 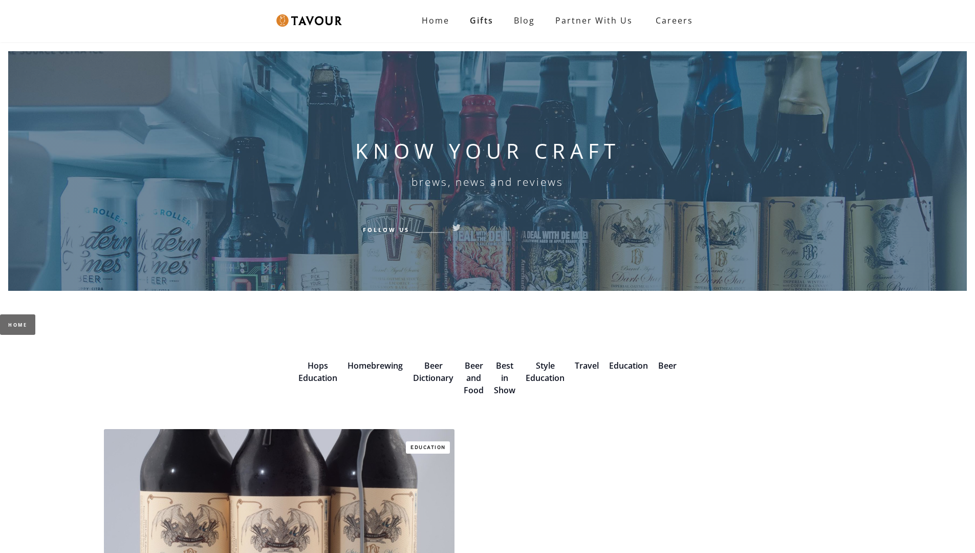 I want to click on a: Beer, so click(x=667, y=365).